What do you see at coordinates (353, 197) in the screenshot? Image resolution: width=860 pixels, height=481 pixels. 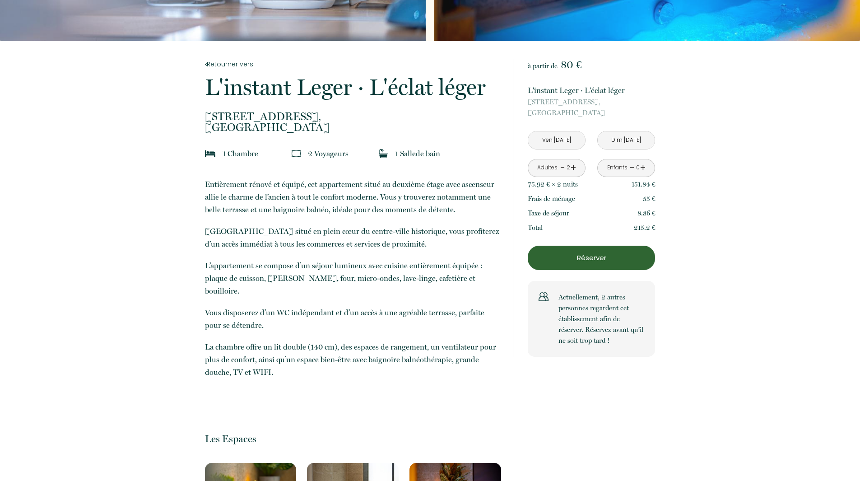 I see `p: Entièrement rénové et équipé, cet appartement situé au deuxième étage avec ascenseur allie le cha...` at bounding box center [353, 197].